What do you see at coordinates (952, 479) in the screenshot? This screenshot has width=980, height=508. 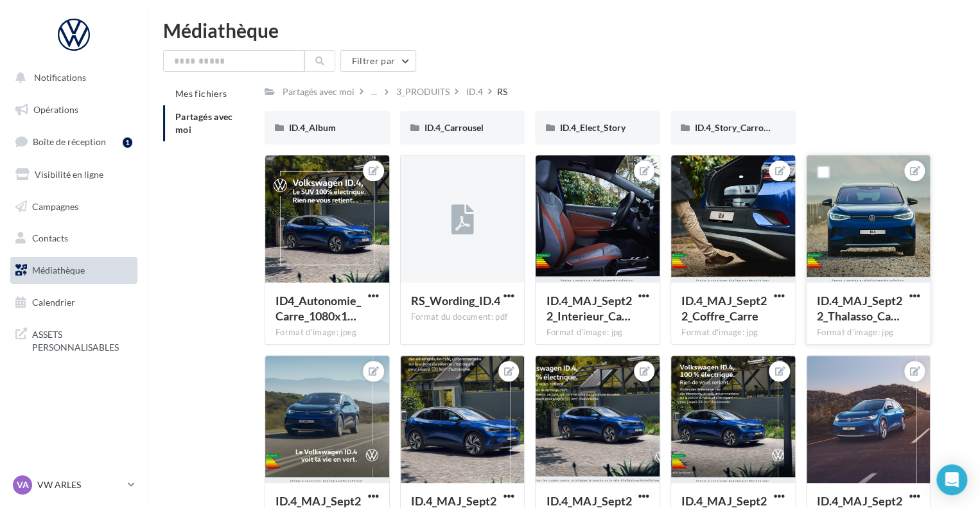 I see `div: Open Intercom Messenger` at bounding box center [952, 479].